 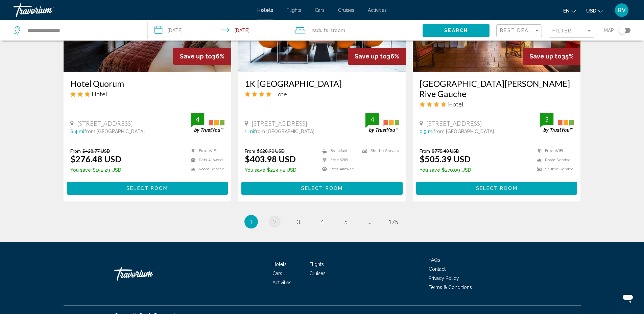 What do you see at coordinates (520, 31) in the screenshot?
I see `mat-select: Sort by` at bounding box center [520, 31].